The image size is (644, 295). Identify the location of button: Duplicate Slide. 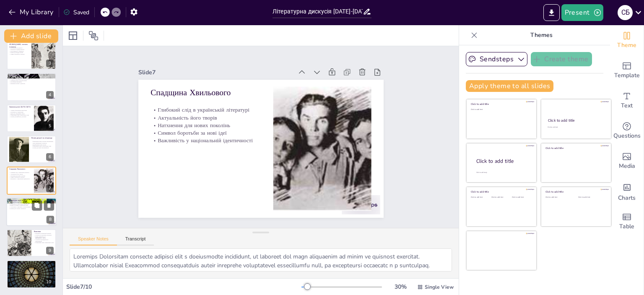
(37, 205).